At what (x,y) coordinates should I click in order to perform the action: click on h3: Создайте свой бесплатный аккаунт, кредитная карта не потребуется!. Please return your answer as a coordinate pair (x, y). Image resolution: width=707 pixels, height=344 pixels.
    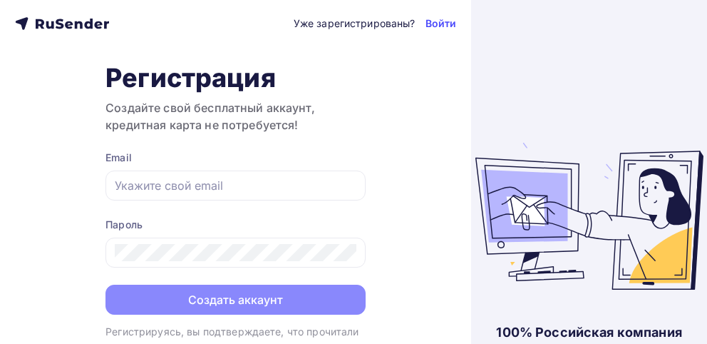
    Looking at the image, I should click on (235, 116).